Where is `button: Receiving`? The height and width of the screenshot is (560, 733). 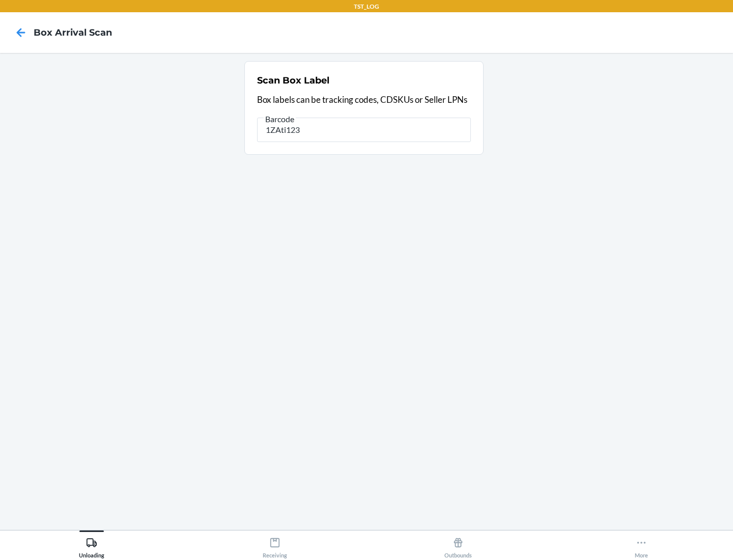
button: Receiving is located at coordinates (275, 544).